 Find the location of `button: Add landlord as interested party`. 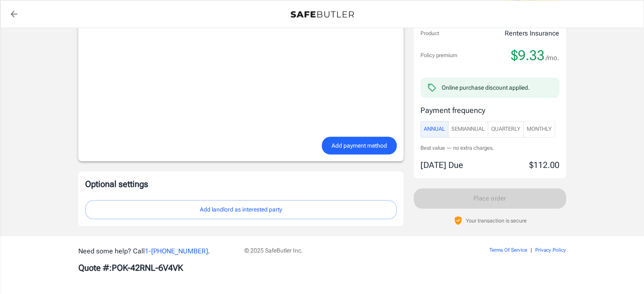

button: Add landlord as interested party is located at coordinates (241, 209).